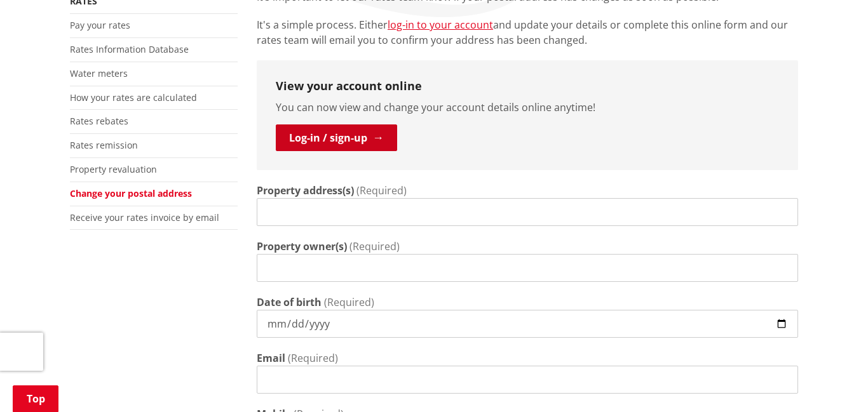 The height and width of the screenshot is (412, 868). What do you see at coordinates (305, 191) in the screenshot?
I see `label: Property address(s)` at bounding box center [305, 191].